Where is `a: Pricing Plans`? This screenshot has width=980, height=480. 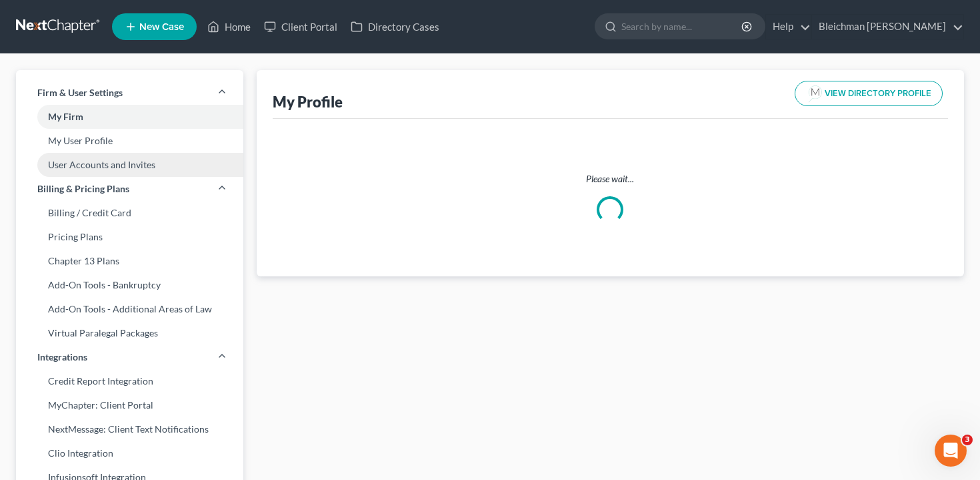 a: Pricing Plans is located at coordinates (129, 237).